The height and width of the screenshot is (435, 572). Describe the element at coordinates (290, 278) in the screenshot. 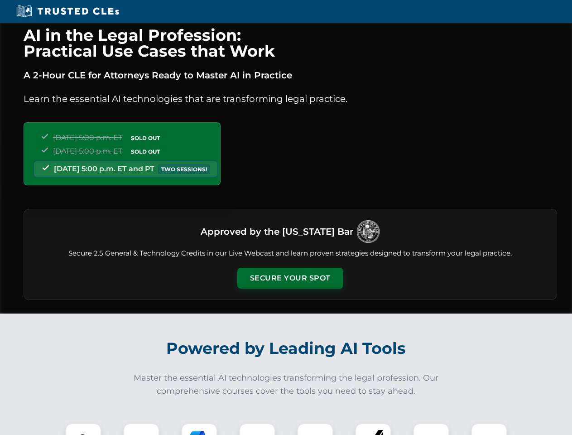

I see `button: Secure Your Spot` at that location.